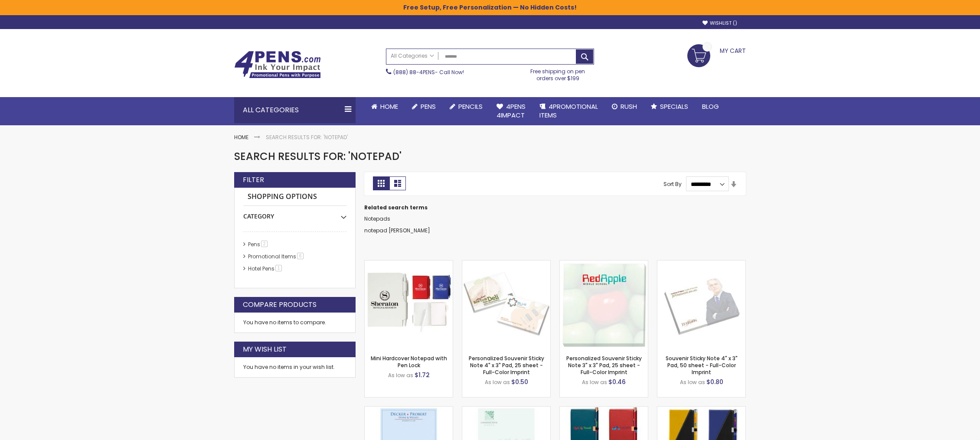 The height and width of the screenshot is (440, 980). What do you see at coordinates (422, 375) in the screenshot?
I see `span: $1.72` at bounding box center [422, 375].